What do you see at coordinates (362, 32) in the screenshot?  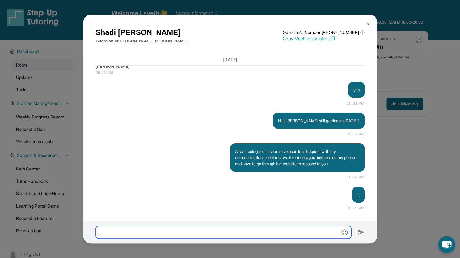 I see `span: ⓘ` at bounding box center [362, 32].